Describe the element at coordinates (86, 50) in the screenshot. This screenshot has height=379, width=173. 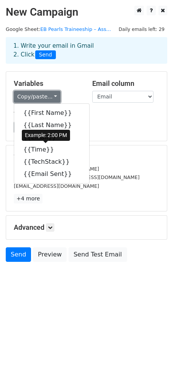
I see `div: 1. Write your email in Gmail 2. Click` at that location.